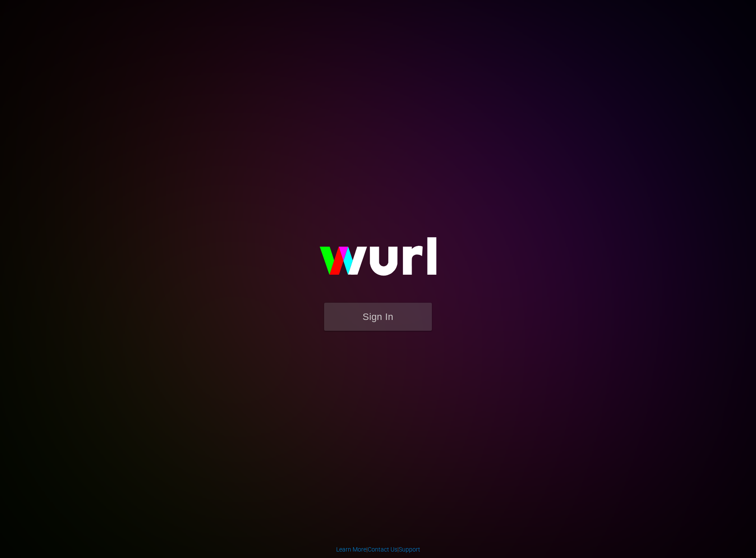 The width and height of the screenshot is (756, 558). What do you see at coordinates (378, 317) in the screenshot?
I see `button: Sign In` at bounding box center [378, 317].